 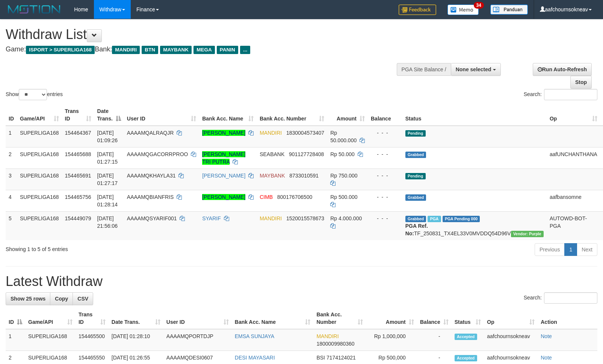 What do you see at coordinates (200, 34) in the screenshot?
I see `h1: Withdraw List` at bounding box center [200, 34].